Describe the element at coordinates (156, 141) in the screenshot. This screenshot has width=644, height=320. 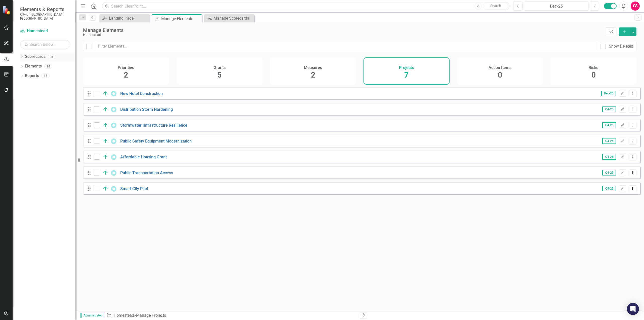
I see `a: Public Safety Equipment Modernization` at that location.